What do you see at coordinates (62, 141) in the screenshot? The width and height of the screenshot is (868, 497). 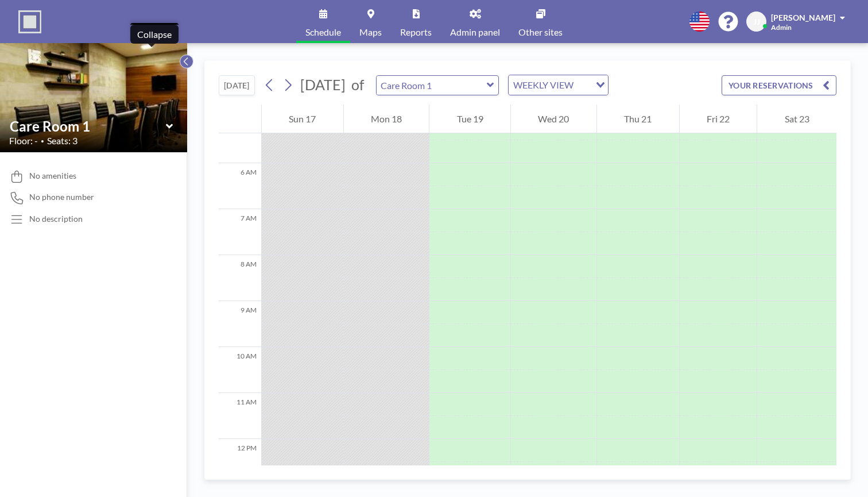 I see `span: Seats: 3` at bounding box center [62, 141].